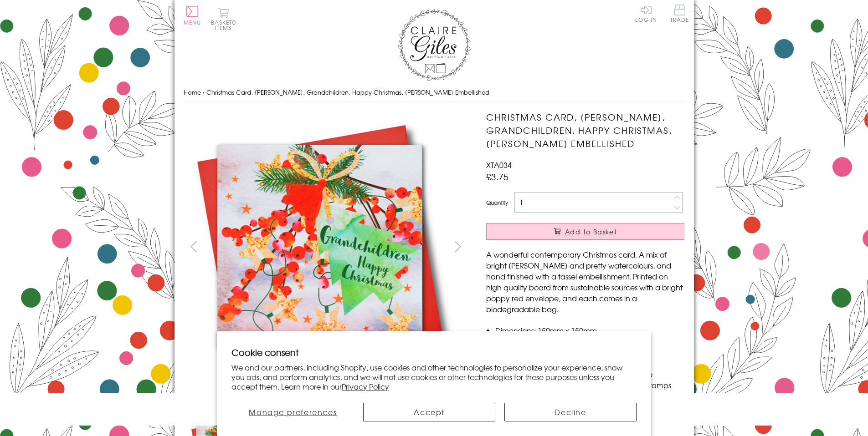  What do you see at coordinates (292, 412) in the screenshot?
I see `span: Manage preferences` at bounding box center [292, 412].